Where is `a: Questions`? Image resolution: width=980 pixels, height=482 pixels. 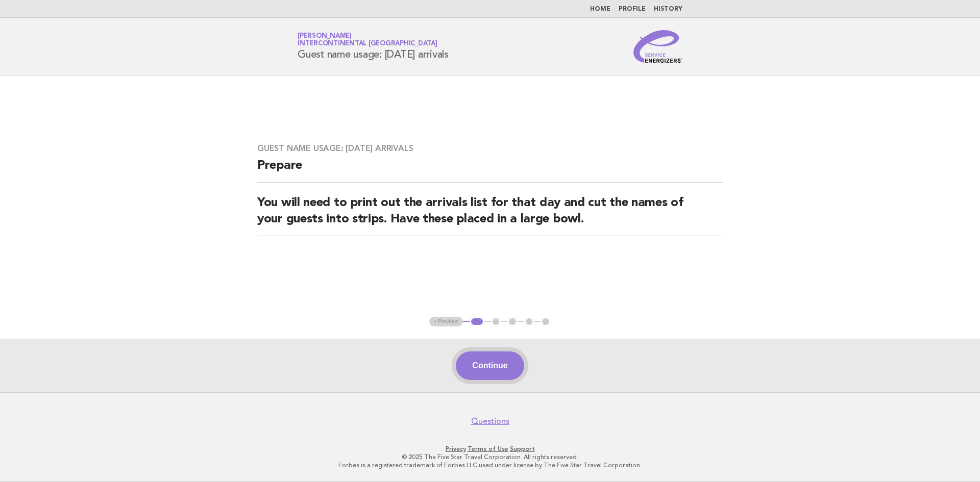
a: Questions is located at coordinates (490, 421).